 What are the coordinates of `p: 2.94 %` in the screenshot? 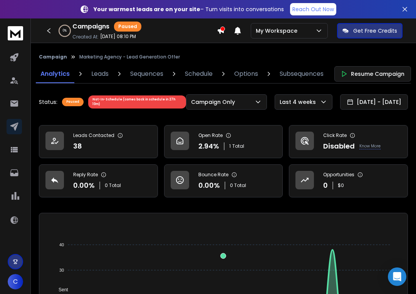 It's located at (209, 146).